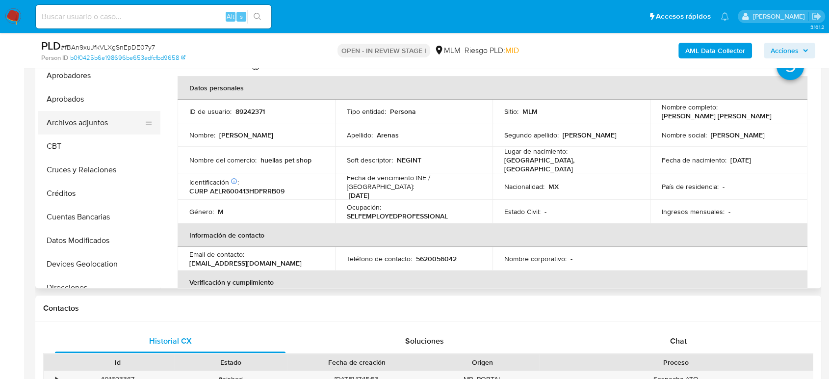 This screenshot has height=379, width=829. Describe the element at coordinates (693, 212) in the screenshot. I see `p: Ingresos mensuales :` at that location.